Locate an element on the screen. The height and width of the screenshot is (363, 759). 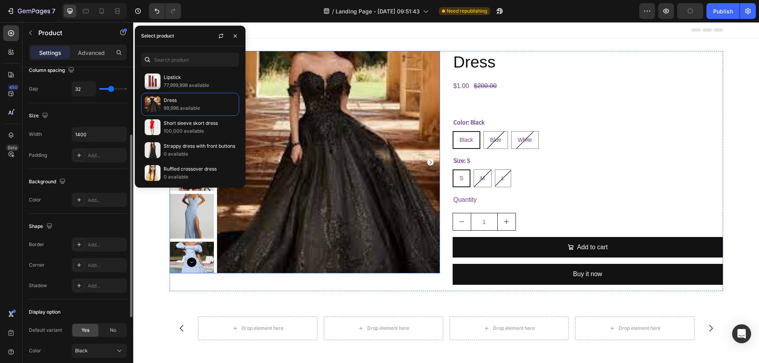
div: Border is located at coordinates (36, 245).